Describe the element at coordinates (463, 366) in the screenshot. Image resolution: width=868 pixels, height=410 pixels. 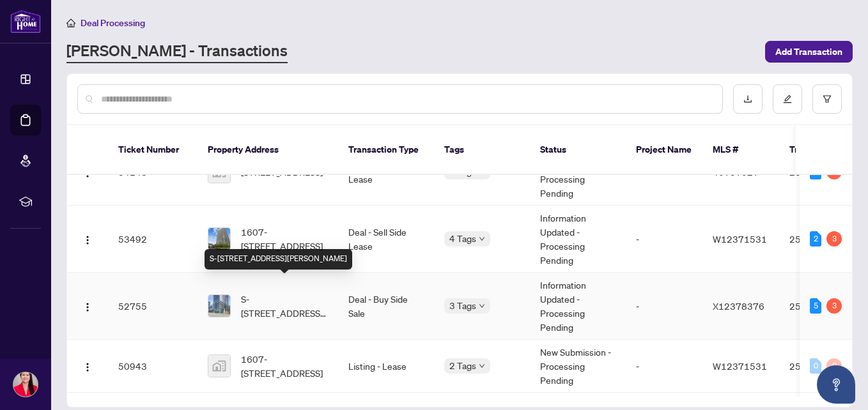
I see `span: 2 Tags` at that location.